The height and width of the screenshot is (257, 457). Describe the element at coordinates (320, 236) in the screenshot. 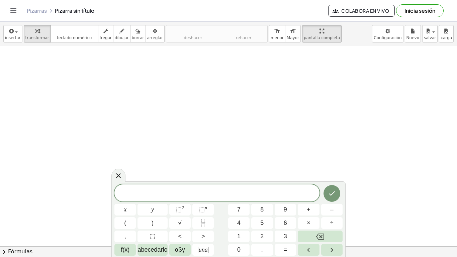

I see `button: Retroceso` at that location.